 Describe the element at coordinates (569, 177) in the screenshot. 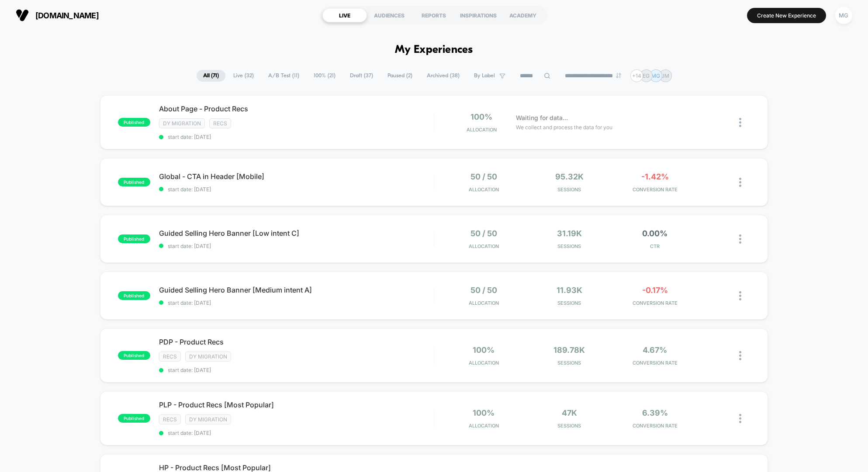

I see `span: 95.32k` at that location.